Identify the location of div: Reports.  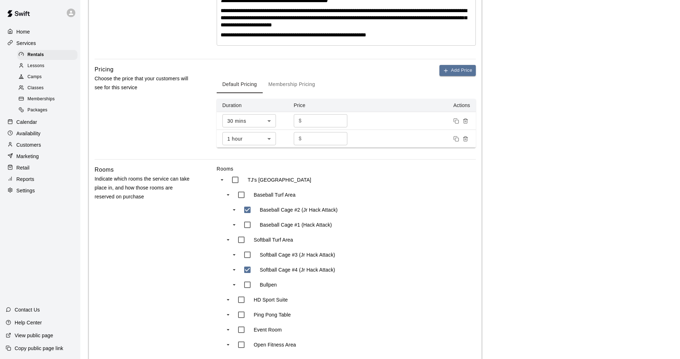
(40, 179).